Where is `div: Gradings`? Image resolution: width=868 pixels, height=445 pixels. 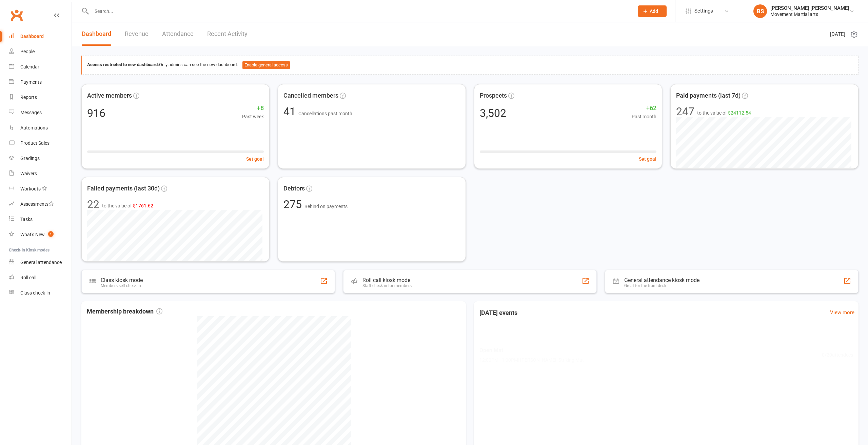
div: Gradings is located at coordinates (30, 158).